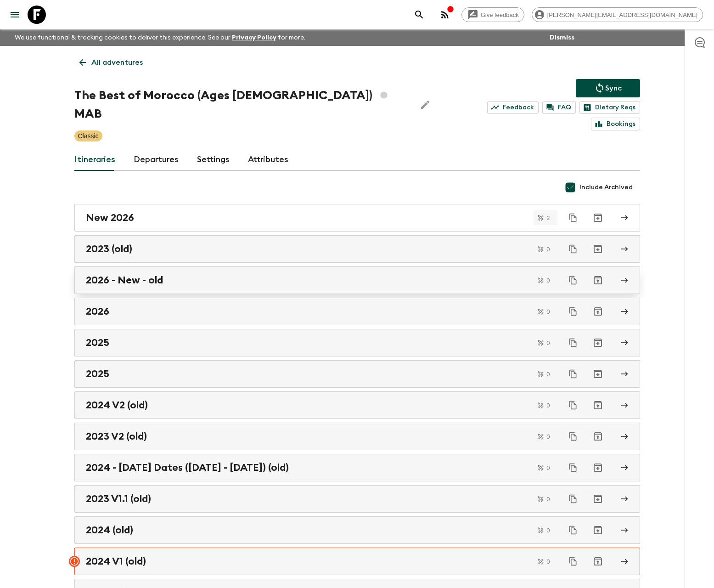  What do you see at coordinates (610, 107) in the screenshot?
I see `a: Dietary Reqs` at bounding box center [610, 107].